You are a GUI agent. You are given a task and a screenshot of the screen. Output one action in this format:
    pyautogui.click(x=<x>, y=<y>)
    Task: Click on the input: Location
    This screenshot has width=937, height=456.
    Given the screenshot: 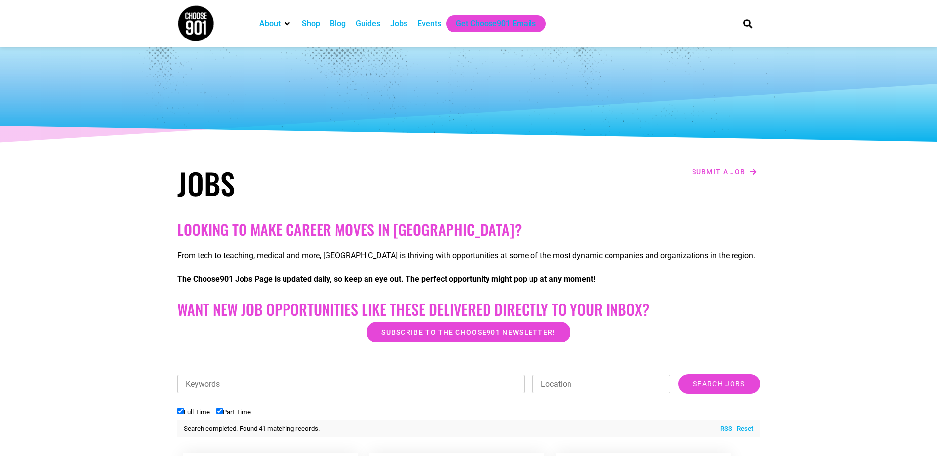 What is the action you would take?
    pyautogui.click(x=601, y=384)
    